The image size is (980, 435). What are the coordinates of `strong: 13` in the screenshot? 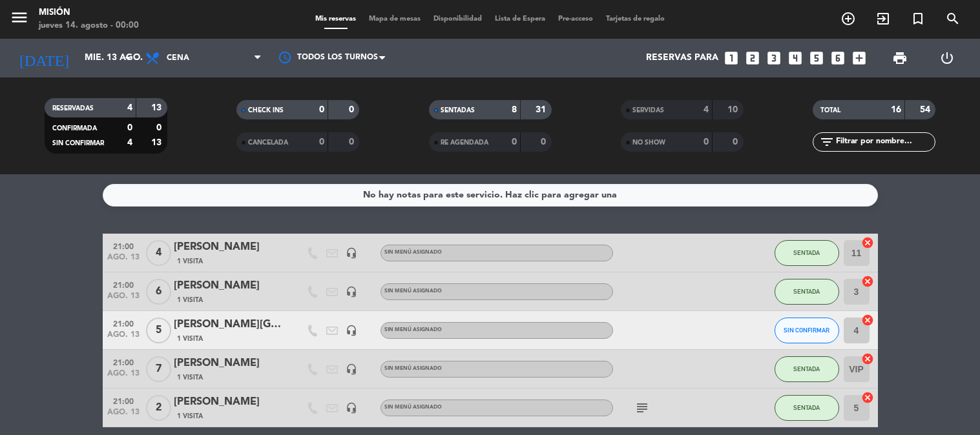 It's located at (158, 107).